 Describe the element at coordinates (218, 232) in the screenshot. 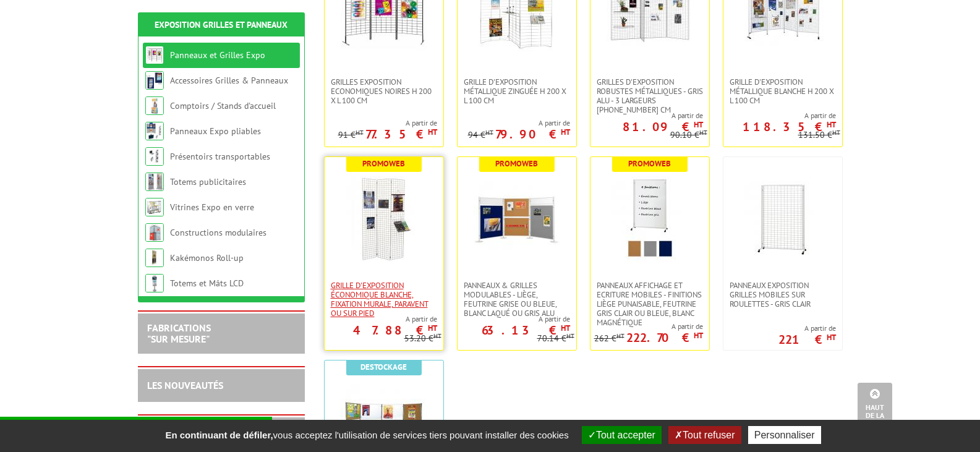

I see `a: Constructions modulaires` at that location.